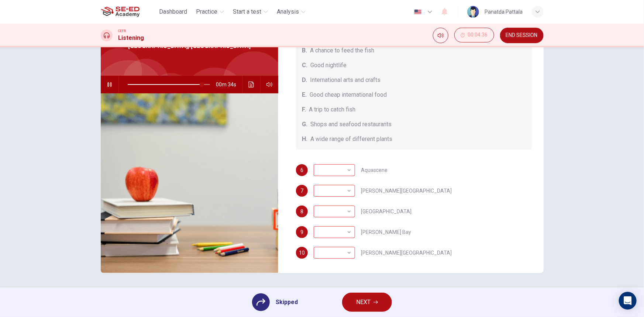 This screenshot has width=644, height=317. I want to click on span: F., so click(304, 110).